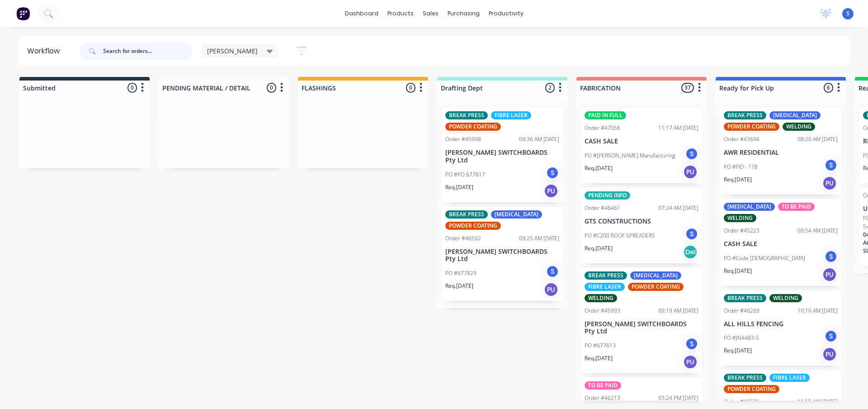  Describe the element at coordinates (741, 402) in the screenshot. I see `div: Order #46531` at that location.